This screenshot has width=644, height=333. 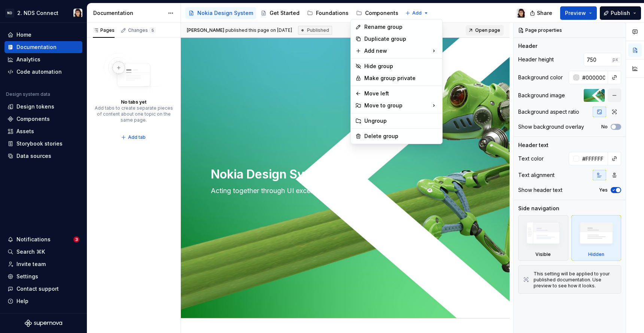 What do you see at coordinates (401, 121) in the screenshot?
I see `div: Ungroup` at bounding box center [401, 121].